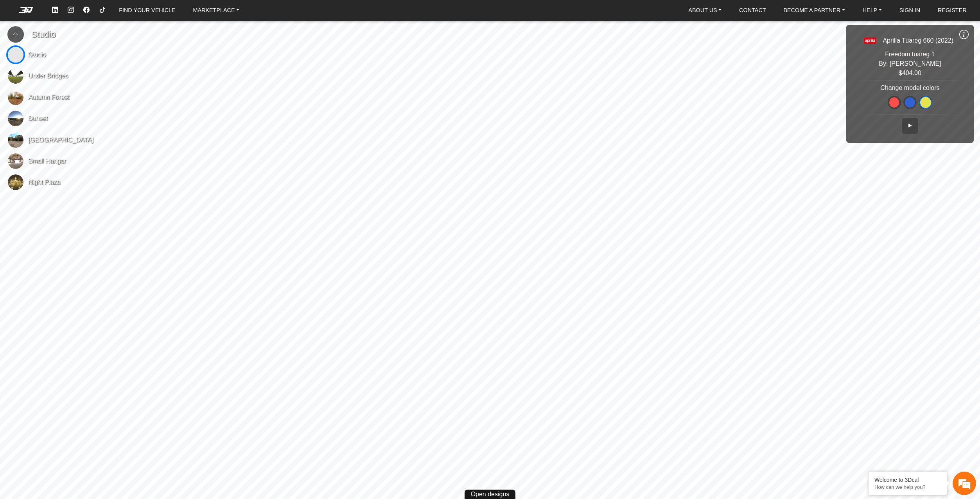 The width and height of the screenshot is (980, 499). Describe the element at coordinates (16, 55) in the screenshot. I see `img: Studio` at that location.